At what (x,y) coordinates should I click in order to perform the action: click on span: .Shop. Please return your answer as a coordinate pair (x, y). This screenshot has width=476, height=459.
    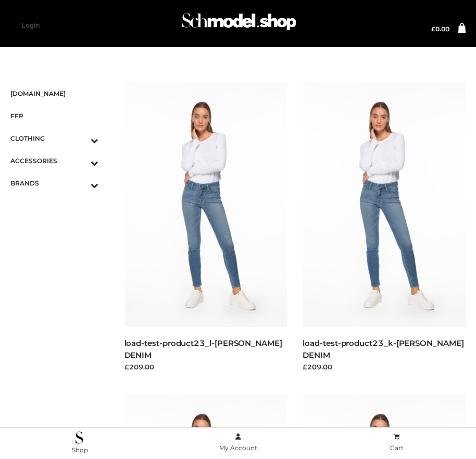
    Looking at the image, I should click on (80, 449).